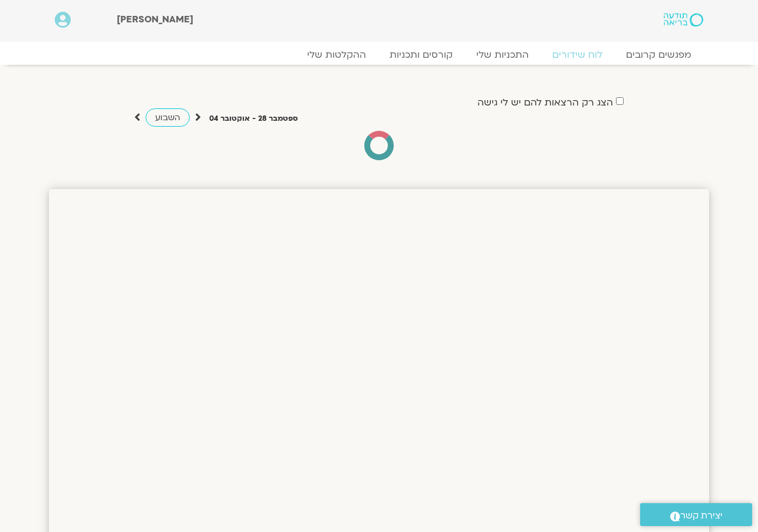 The height and width of the screenshot is (532, 758). I want to click on a: ההקלטות שלי, so click(337, 55).